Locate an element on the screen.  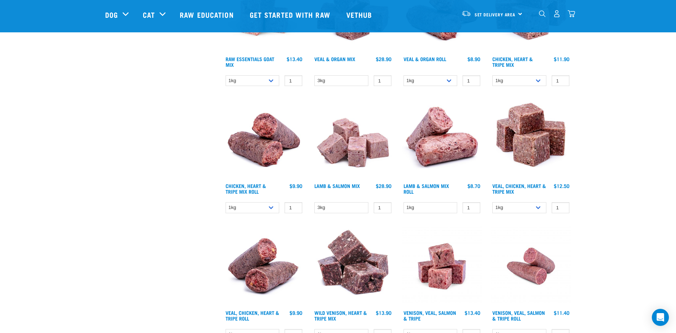
img: Venison Veal Salmon Tripe 1651 is located at coordinates (530, 266).